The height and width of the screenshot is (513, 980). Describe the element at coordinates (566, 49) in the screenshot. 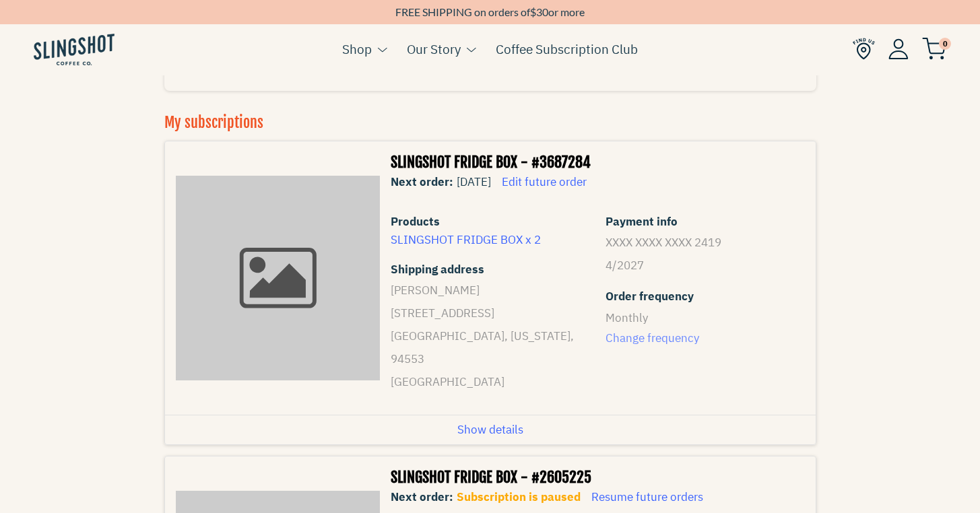

I see `a: Coffee Subscription Club` at that location.